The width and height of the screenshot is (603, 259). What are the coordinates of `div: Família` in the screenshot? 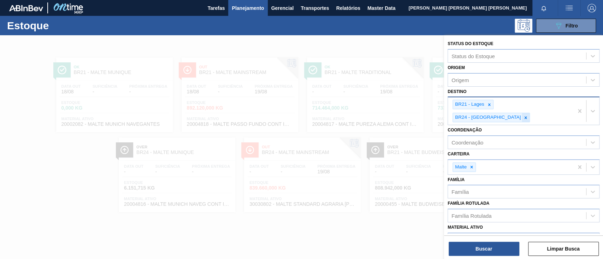 It's located at (460, 192).